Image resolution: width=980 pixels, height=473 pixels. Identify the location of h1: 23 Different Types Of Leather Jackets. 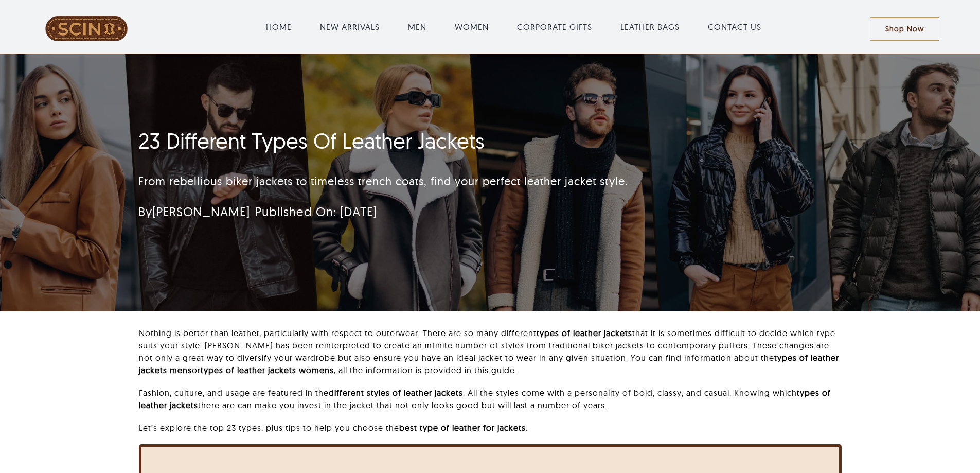
(429, 141).